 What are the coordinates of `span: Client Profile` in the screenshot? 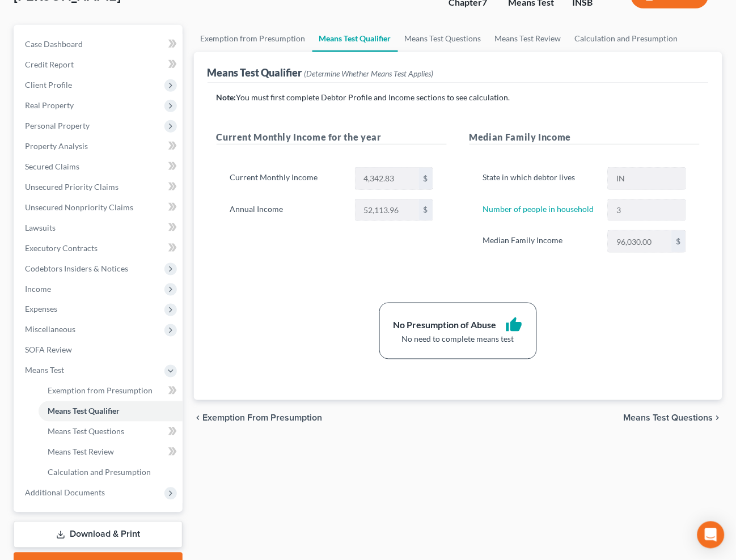 It's located at (48, 85).